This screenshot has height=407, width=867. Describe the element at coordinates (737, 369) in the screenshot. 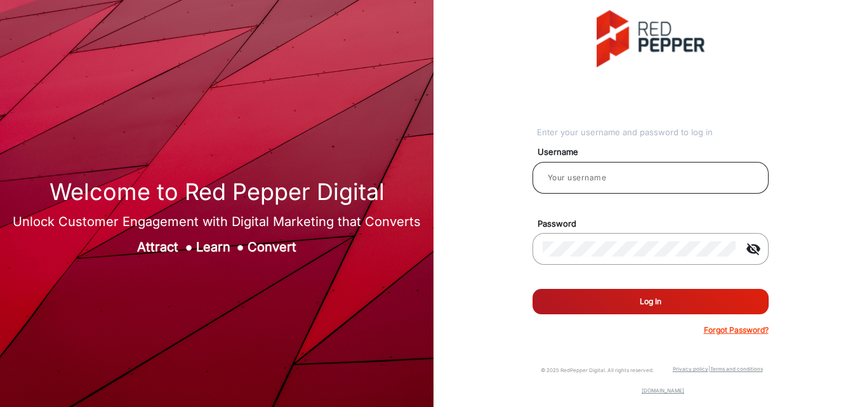

I see `a: Terms and conditions` at that location.